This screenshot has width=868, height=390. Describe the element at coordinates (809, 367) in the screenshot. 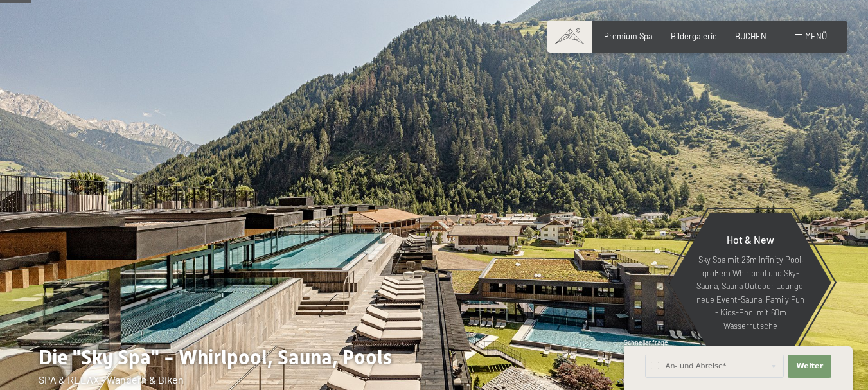

I see `span: Weiter` at that location.